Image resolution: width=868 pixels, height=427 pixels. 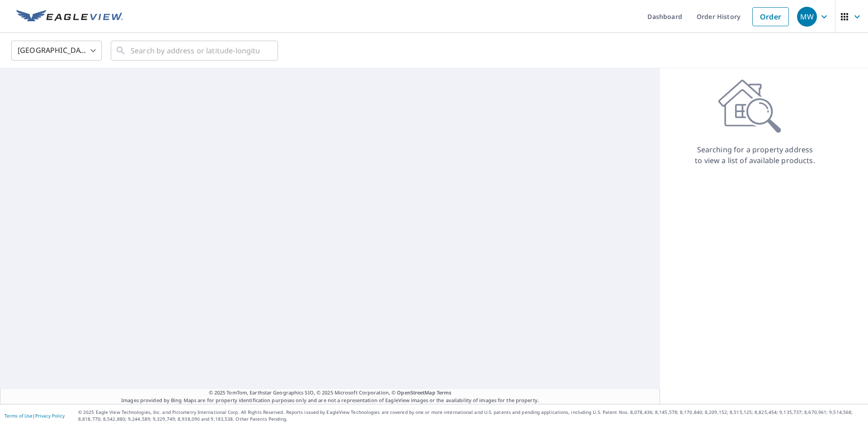 What do you see at coordinates (195, 51) in the screenshot?
I see `input: Search by address or latitude-longitude` at bounding box center [195, 51].